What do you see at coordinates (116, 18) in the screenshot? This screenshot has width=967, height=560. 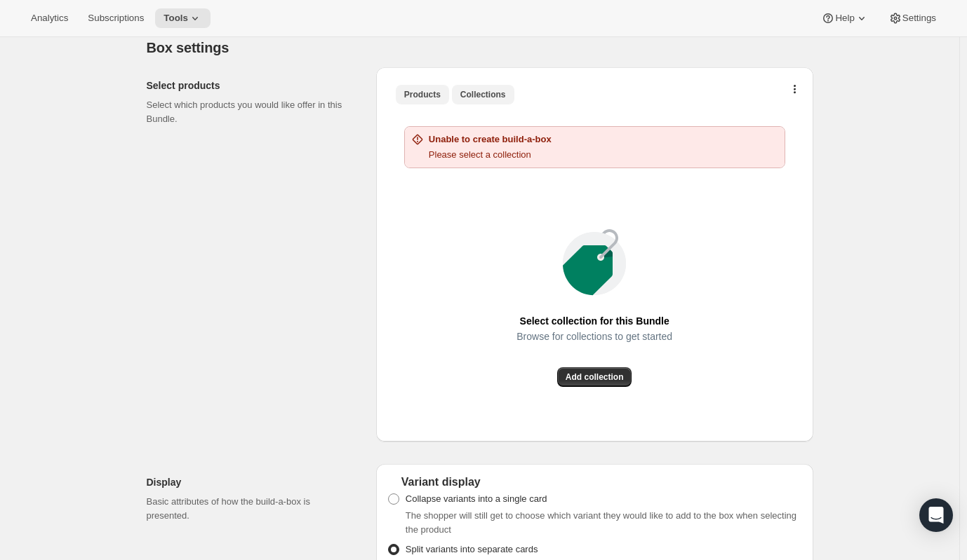 I see `button: Subscriptions` at bounding box center [116, 18].